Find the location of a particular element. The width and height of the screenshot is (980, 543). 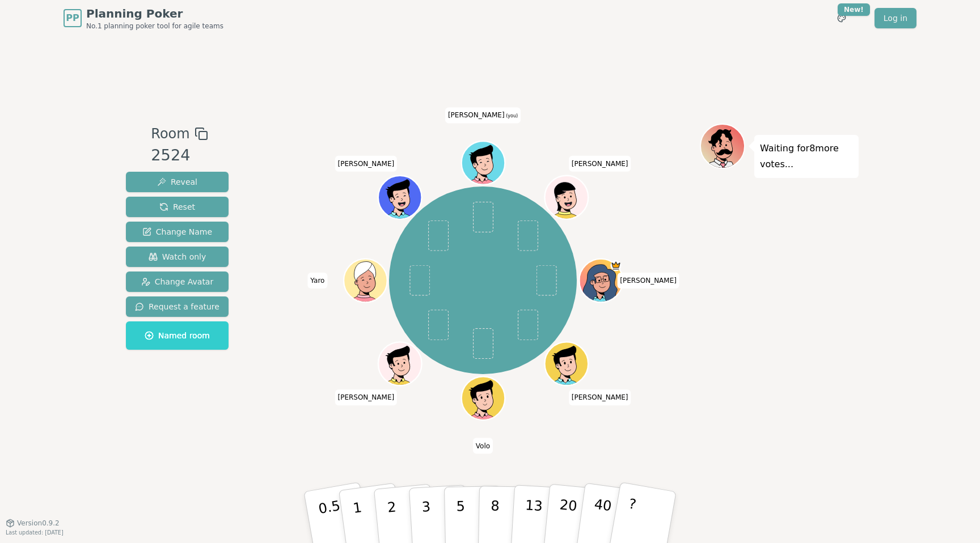

span: Planning Poker is located at coordinates (155, 13).